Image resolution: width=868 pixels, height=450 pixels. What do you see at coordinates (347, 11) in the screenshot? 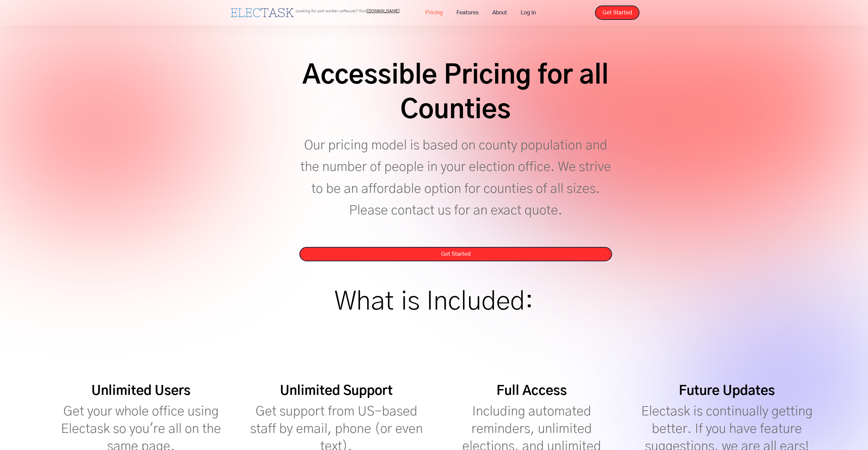
I see `p: Looking for poll worker software? Visit` at bounding box center [347, 11].